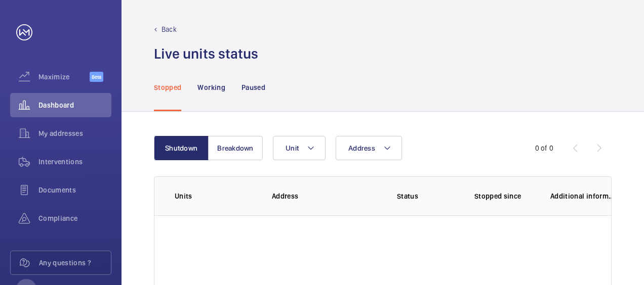 The image size is (644, 285). What do you see at coordinates (75, 190) in the screenshot?
I see `span: Documents` at bounding box center [75, 190].